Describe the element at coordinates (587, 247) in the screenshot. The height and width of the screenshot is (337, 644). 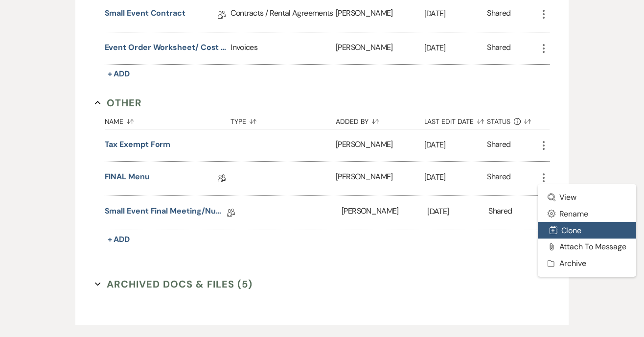
I see `button: Attach to Message` at that location.